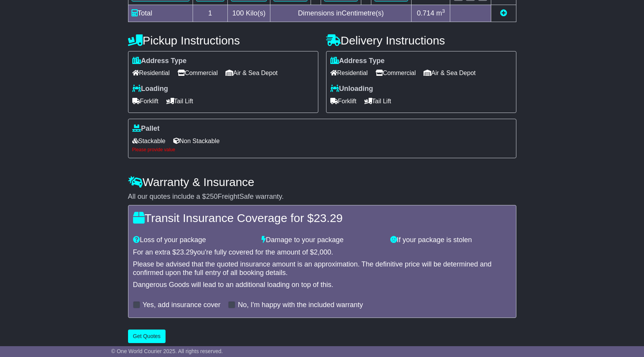 The height and width of the screenshot is (357, 644). I want to click on span: © One World Courier 2025. All rights reserved., so click(168, 351).